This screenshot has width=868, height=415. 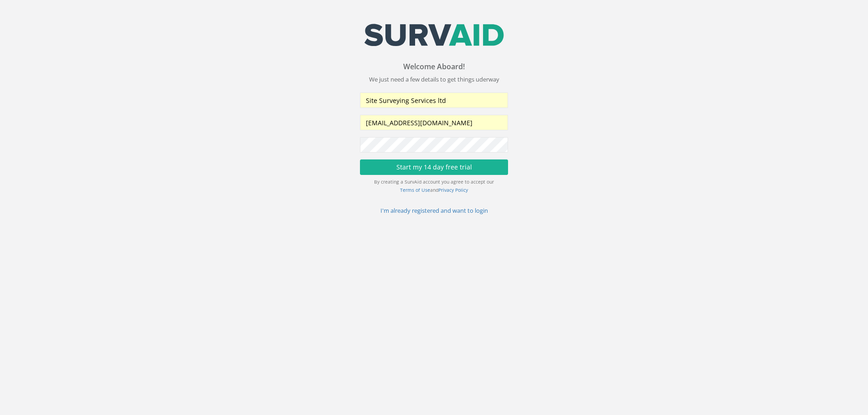 What do you see at coordinates (415, 190) in the screenshot?
I see `a: Terms of Use` at bounding box center [415, 190].